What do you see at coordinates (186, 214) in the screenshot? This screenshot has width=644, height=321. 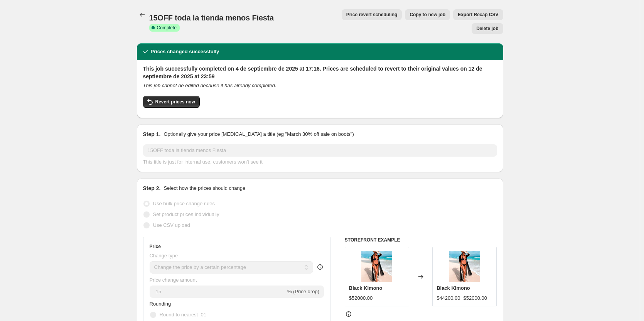 I see `span: Set product prices individually` at bounding box center [186, 214].